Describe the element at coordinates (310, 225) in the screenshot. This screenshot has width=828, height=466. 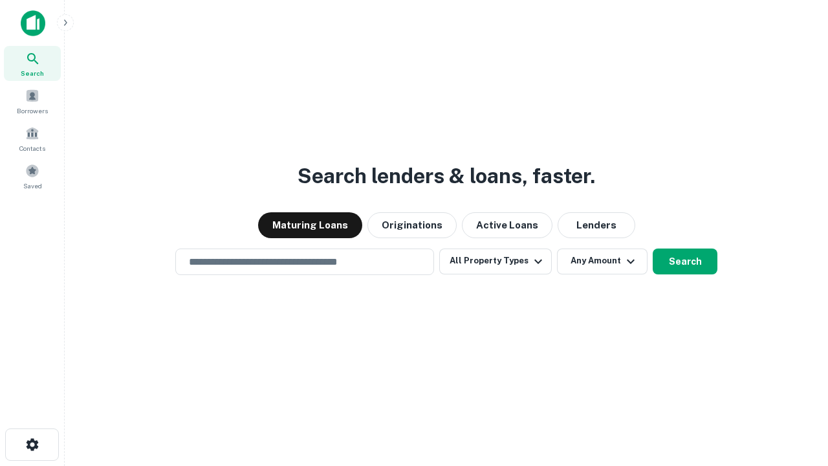
I see `button: Maturing Loans` at that location.